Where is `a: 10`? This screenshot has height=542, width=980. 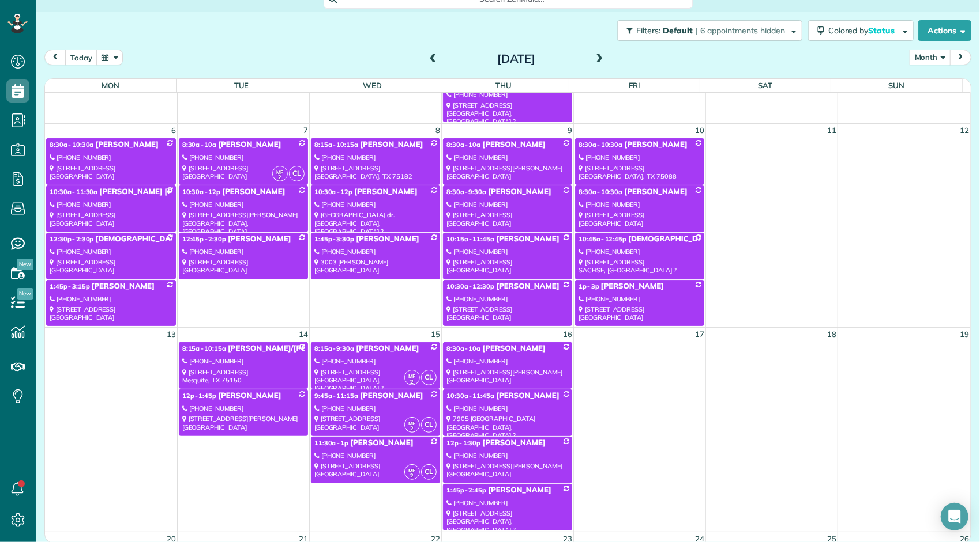
a: 10 is located at coordinates (699, 130).